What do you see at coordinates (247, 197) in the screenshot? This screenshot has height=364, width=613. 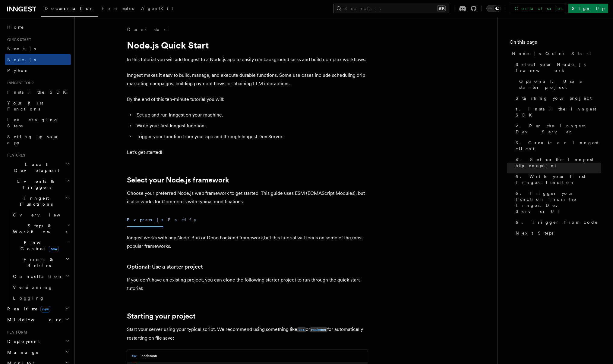 I see `p: Choose your preferred Node.js web framework to get started. This guide uses ESM (ECMAScript Modul...` at bounding box center [247, 197].